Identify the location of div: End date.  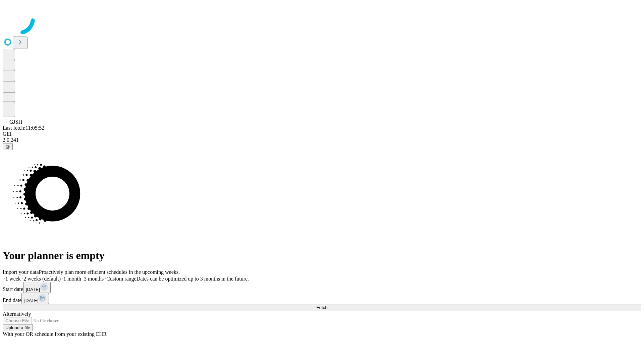
(322, 298).